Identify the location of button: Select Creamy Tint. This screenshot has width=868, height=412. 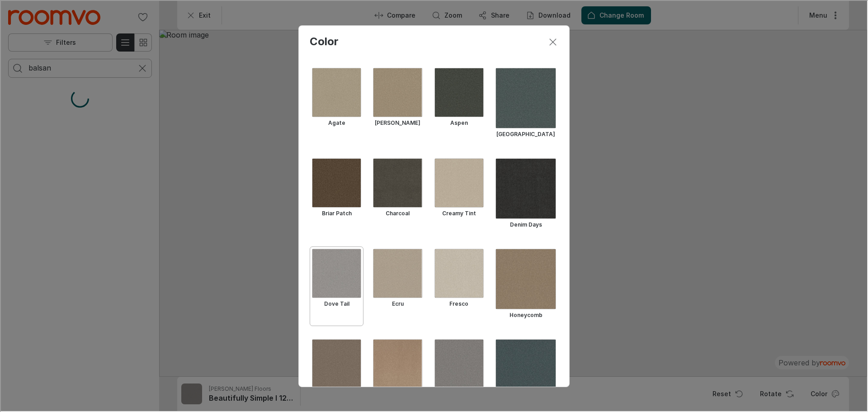
(458, 195).